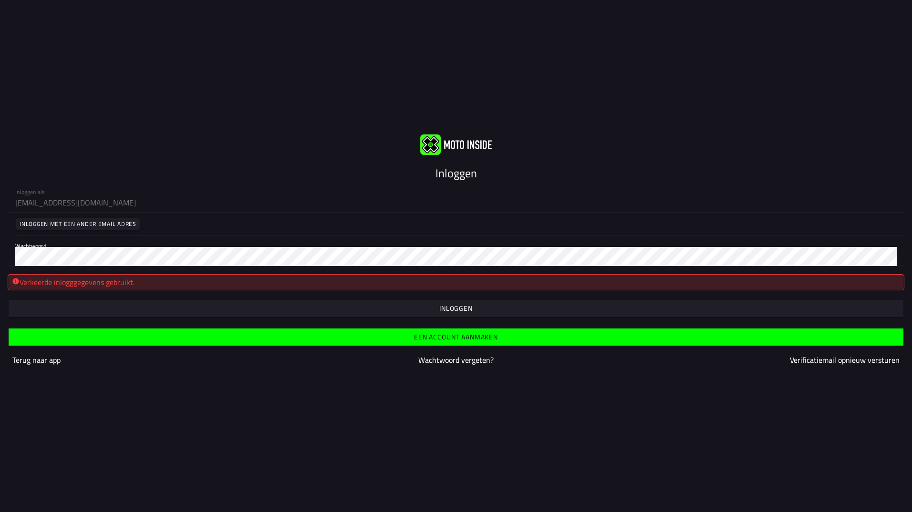 The height and width of the screenshot is (512, 912). Describe the element at coordinates (78, 224) in the screenshot. I see `ion-button: Inloggen met een ander email adres` at that location.